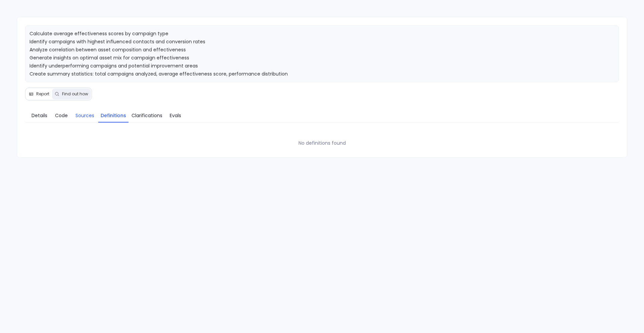 The height and width of the screenshot is (333, 644). What do you see at coordinates (39, 94) in the screenshot?
I see `button: Report` at bounding box center [39, 94].